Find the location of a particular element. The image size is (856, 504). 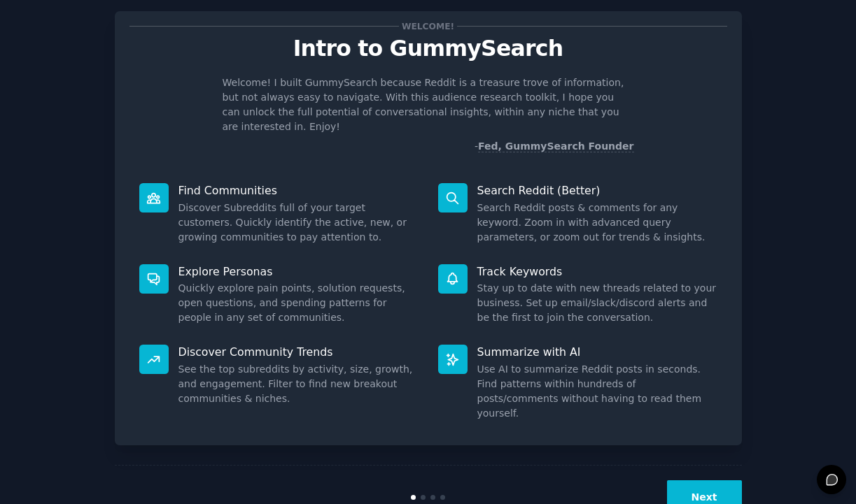

dd: See the top subreddits by activity, size, growth, and engagement. Filter to find new breakout com... is located at coordinates (298, 384).